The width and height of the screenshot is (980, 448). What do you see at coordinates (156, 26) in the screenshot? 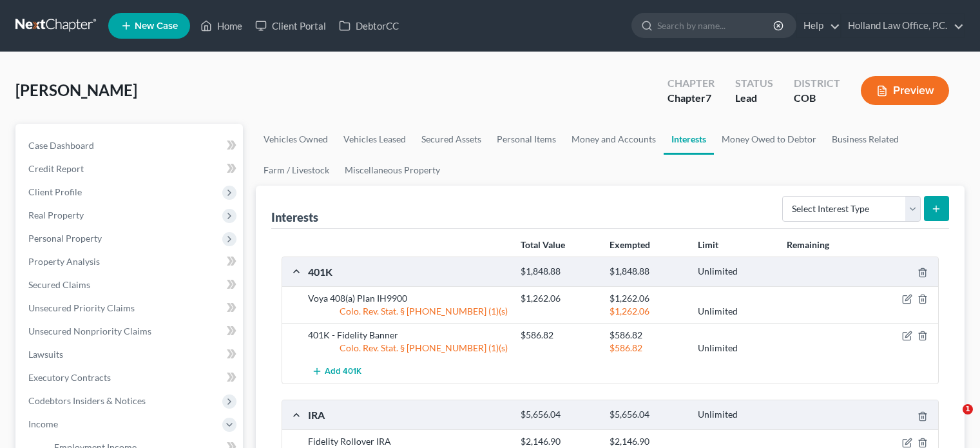
I see `span: New Case` at bounding box center [156, 26].